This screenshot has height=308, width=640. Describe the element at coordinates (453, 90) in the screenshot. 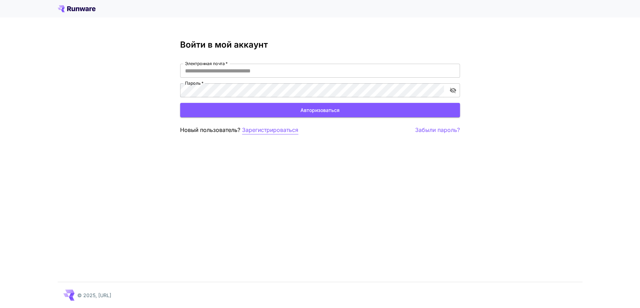

I see `button: включить видимость пароля` at that location.